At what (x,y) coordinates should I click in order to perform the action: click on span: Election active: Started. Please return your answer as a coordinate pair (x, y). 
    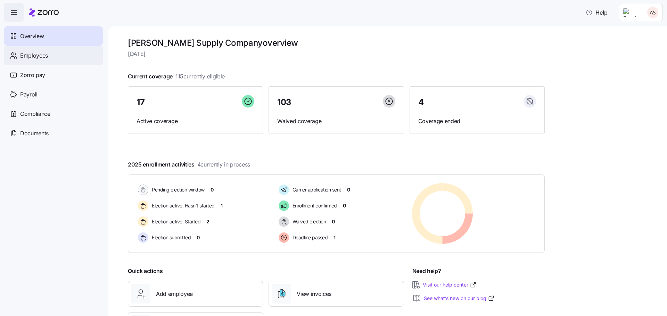
    Looking at the image, I should click on (175, 222).